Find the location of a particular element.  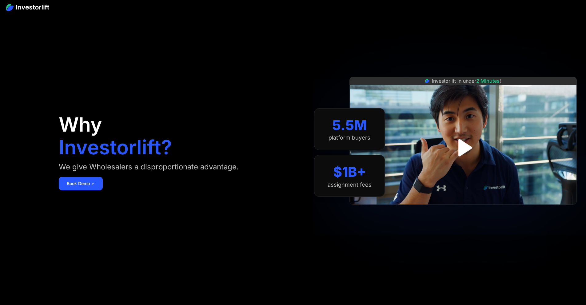

div: assignment fees is located at coordinates (349, 185).